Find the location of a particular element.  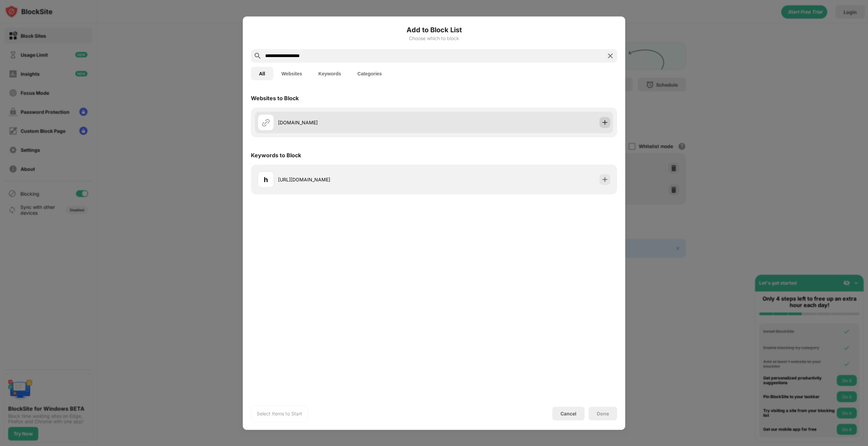

button: All is located at coordinates (262, 74).